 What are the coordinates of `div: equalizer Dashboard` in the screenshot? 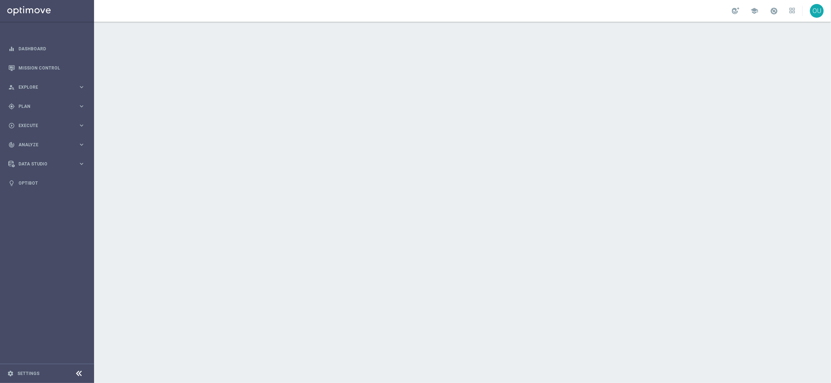 It's located at (47, 49).